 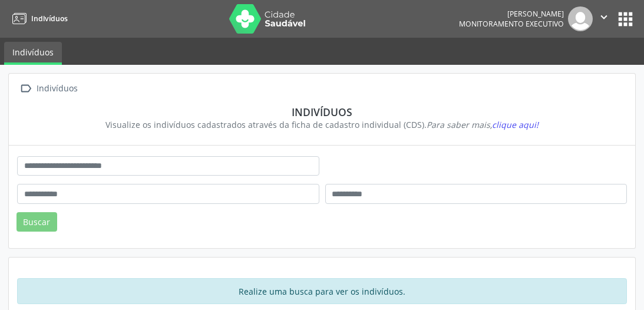 What do you see at coordinates (322, 124) in the screenshot?
I see `div: Visualize os indivíduos cadastrados através da ficha de cadastro individual (CDS).` at bounding box center [322, 124].